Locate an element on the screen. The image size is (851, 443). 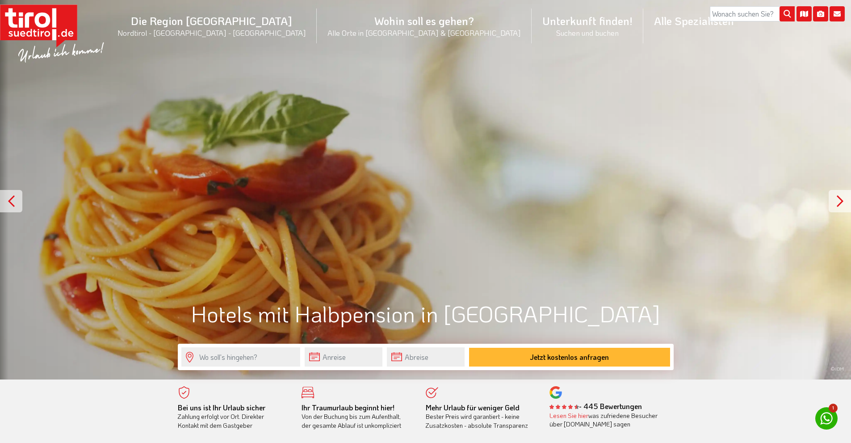
b: Ihr Traumurlaub beginnt hier! is located at coordinates (348, 407).